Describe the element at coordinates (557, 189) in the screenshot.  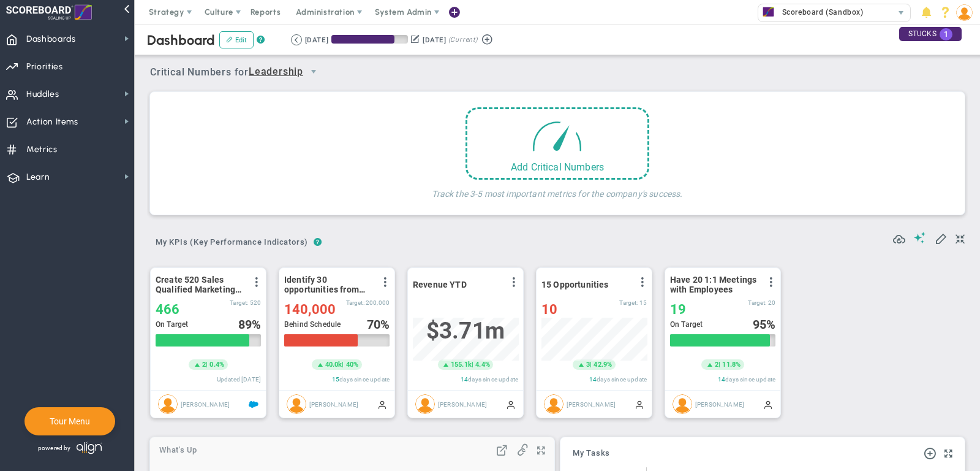
I see `h4: Track the 3-5 most important metrics for the company's success.` at that location.